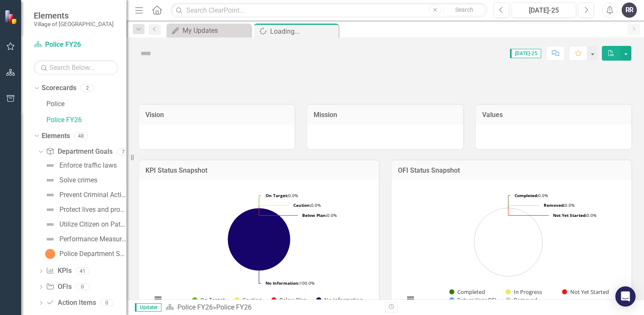 Image resolution: width=644 pixels, height=315 pixels. Describe the element at coordinates (259, 171) in the screenshot. I see `h3: KPI Status Snapshot` at that location.